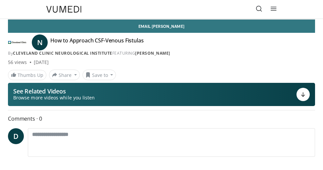 This screenshot has height=170, width=323. Describe the element at coordinates (99, 75) in the screenshot. I see `button: Save to` at that location.